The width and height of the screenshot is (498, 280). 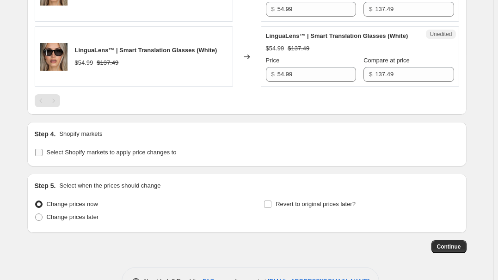 What do you see at coordinates (109, 186) in the screenshot?
I see `p: Select when the prices should change` at bounding box center [109, 186].